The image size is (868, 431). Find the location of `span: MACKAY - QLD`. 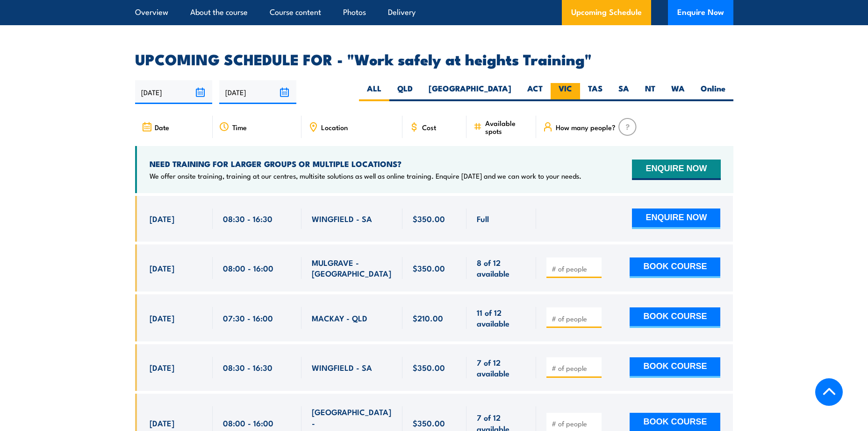

span: MACKAY - QLD is located at coordinates (339, 318).